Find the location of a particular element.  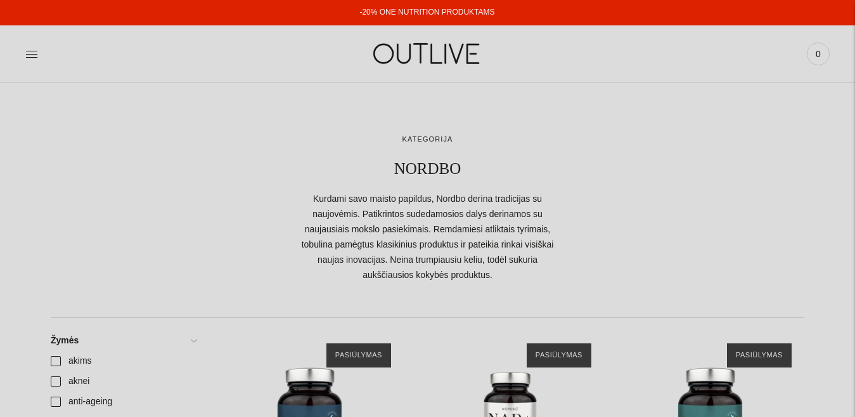

a: akims is located at coordinates (123, 361).